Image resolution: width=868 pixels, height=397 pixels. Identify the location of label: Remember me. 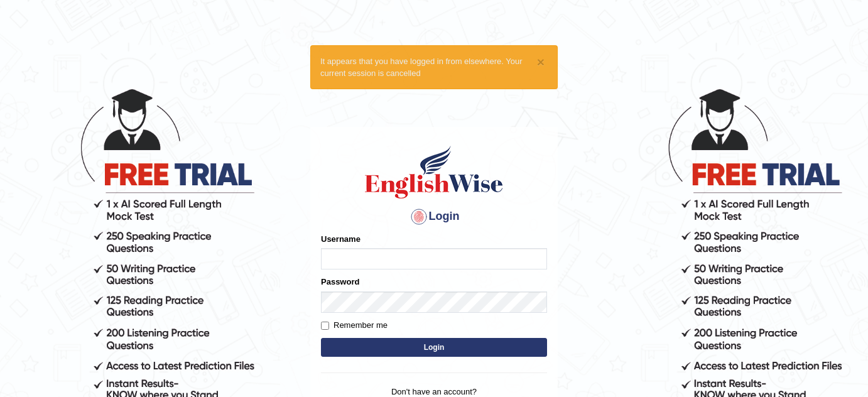
(355, 325).